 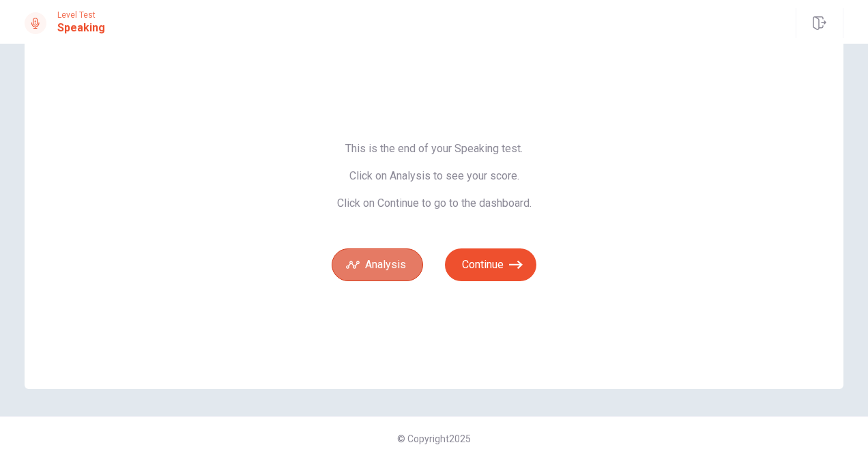 I want to click on span: © Copyright 2025, so click(x=434, y=439).